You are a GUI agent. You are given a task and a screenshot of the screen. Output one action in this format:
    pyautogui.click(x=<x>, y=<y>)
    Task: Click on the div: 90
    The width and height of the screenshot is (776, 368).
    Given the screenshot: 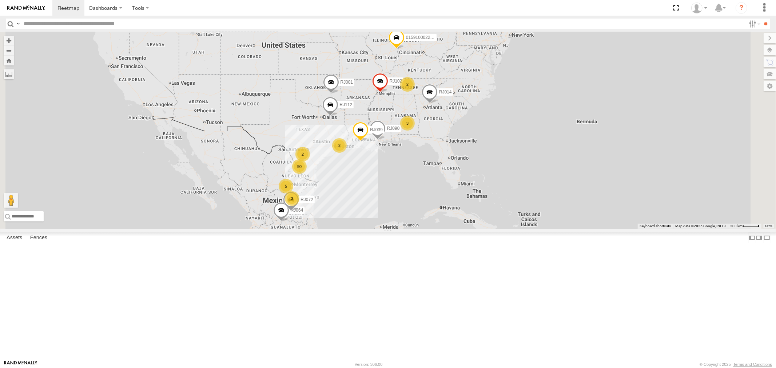 What is the action you would take?
    pyautogui.click(x=299, y=167)
    